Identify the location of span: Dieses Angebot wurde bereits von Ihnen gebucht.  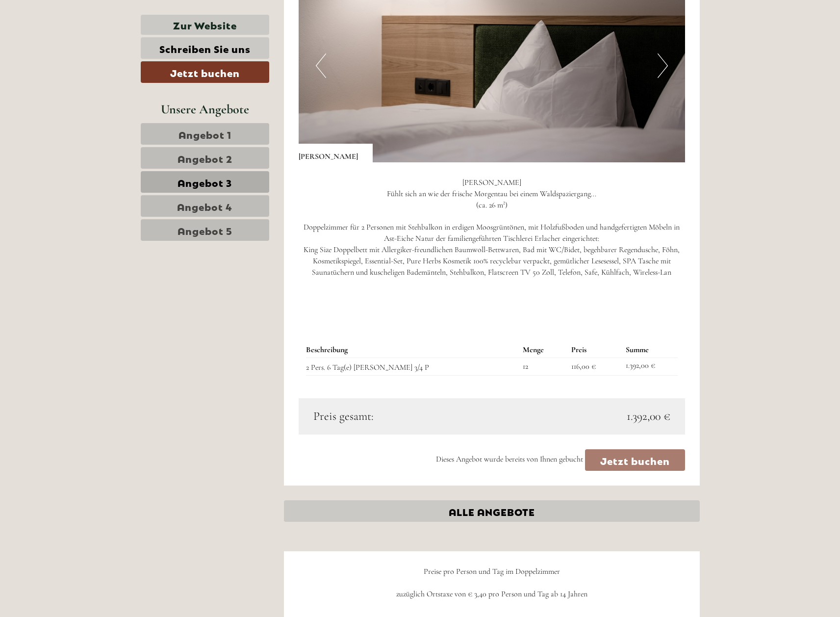
(510, 459).